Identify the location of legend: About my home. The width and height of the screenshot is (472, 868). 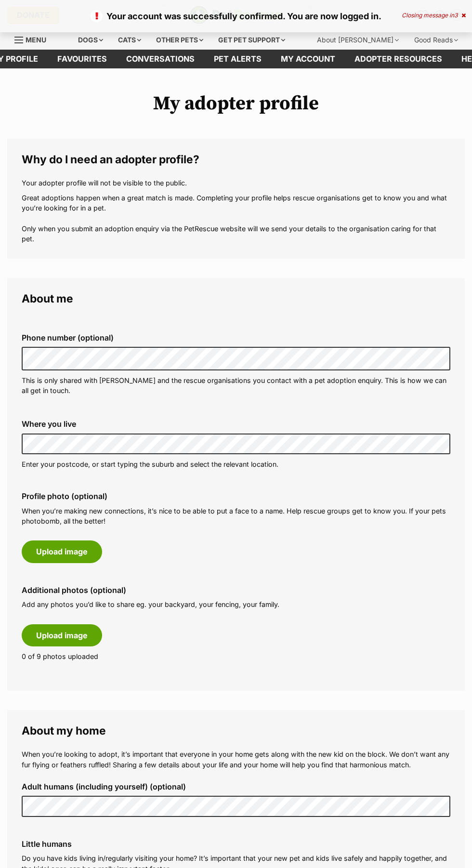
(236, 731).